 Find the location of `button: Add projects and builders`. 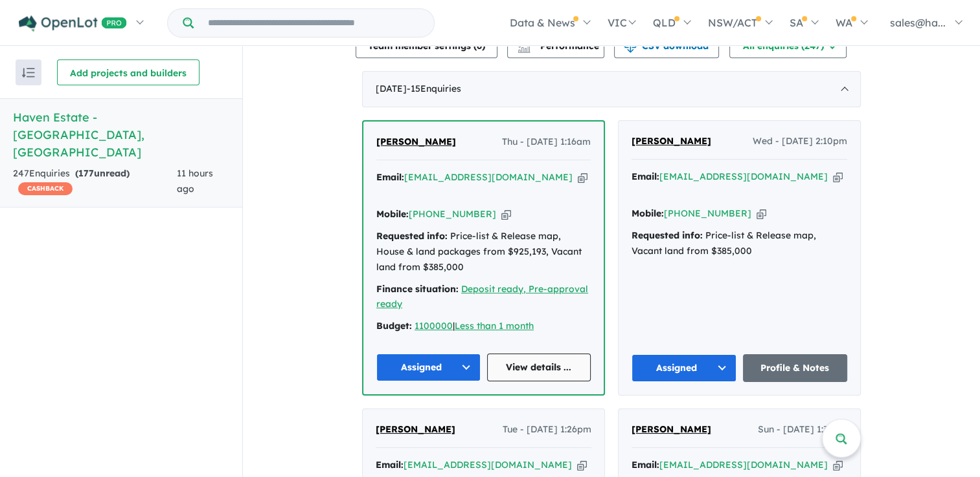

button: Add projects and builders is located at coordinates (129, 72).